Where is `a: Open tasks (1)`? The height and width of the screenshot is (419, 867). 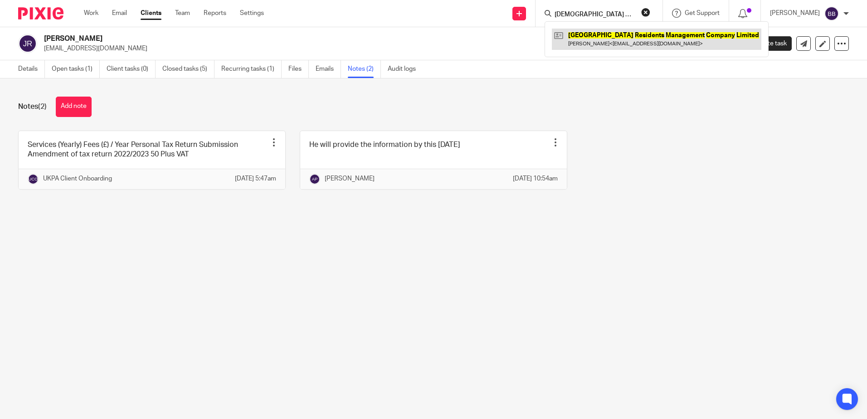
a: Open tasks (1) is located at coordinates (76, 69).